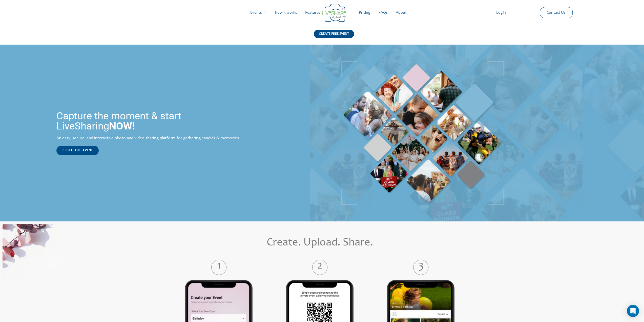 The width and height of the screenshot is (644, 322). What do you see at coordinates (335, 13) in the screenshot?
I see `img: Group 14 | Live Photo Slideshow for Events | Create Free Events Album for Any Occasion` at bounding box center [335, 13].